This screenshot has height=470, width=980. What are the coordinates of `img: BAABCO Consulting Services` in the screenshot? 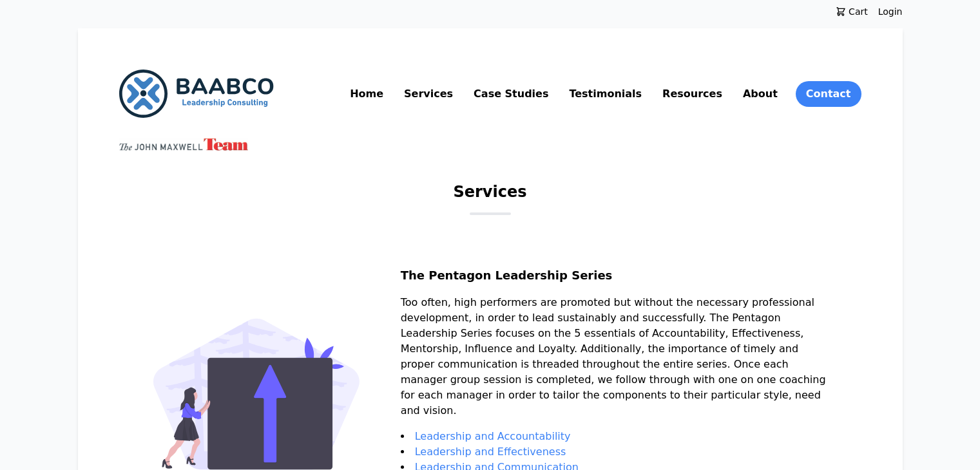 It's located at (197, 93).